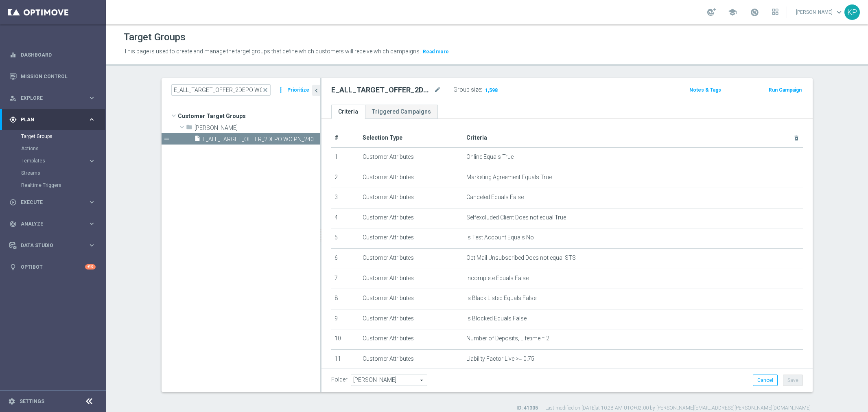 This screenshot has height=412, width=868. What do you see at coordinates (497, 318) in the screenshot?
I see `span: Is Blocked Equals False` at bounding box center [497, 318].